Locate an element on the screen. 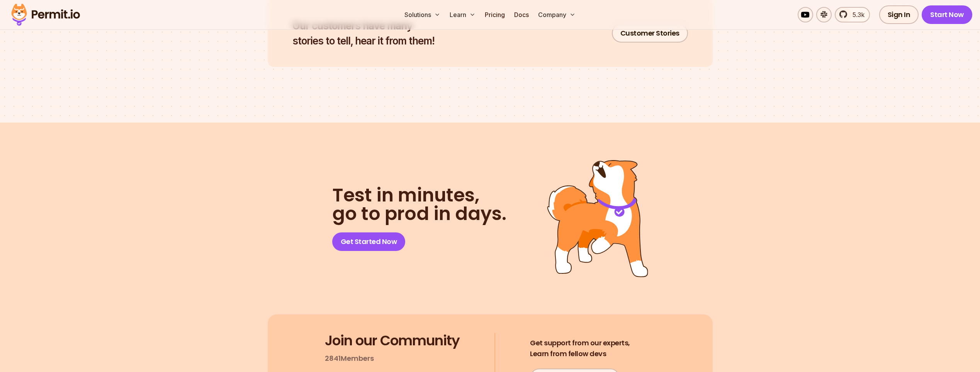  p: 2841 Members is located at coordinates (349, 358).